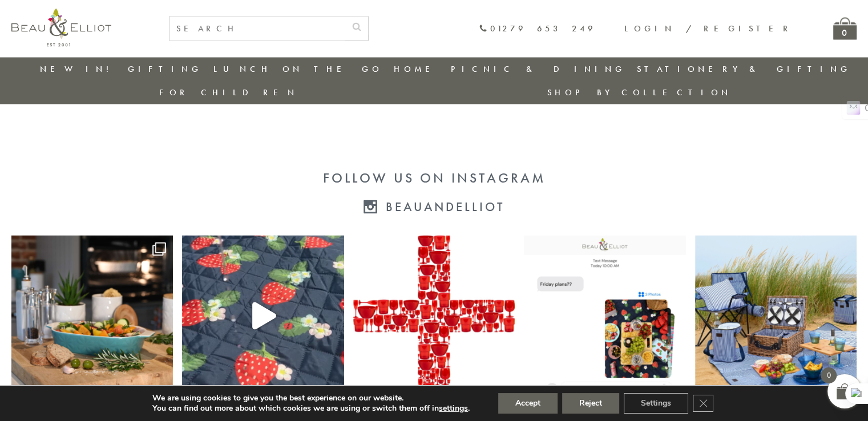  Describe the element at coordinates (775, 316) in the screenshot. I see `img: What are your plans now that the kids have broken up from school?! Perhaps a staycation? From bea...` at that location.